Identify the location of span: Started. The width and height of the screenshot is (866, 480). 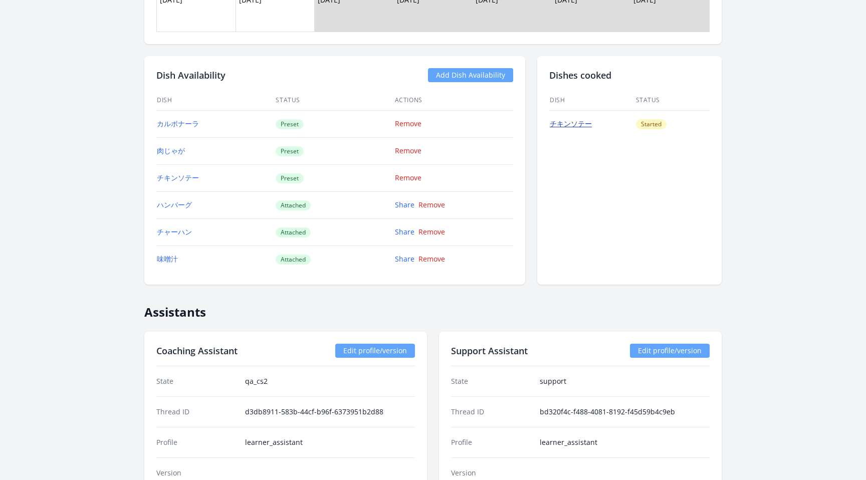
(651, 124).